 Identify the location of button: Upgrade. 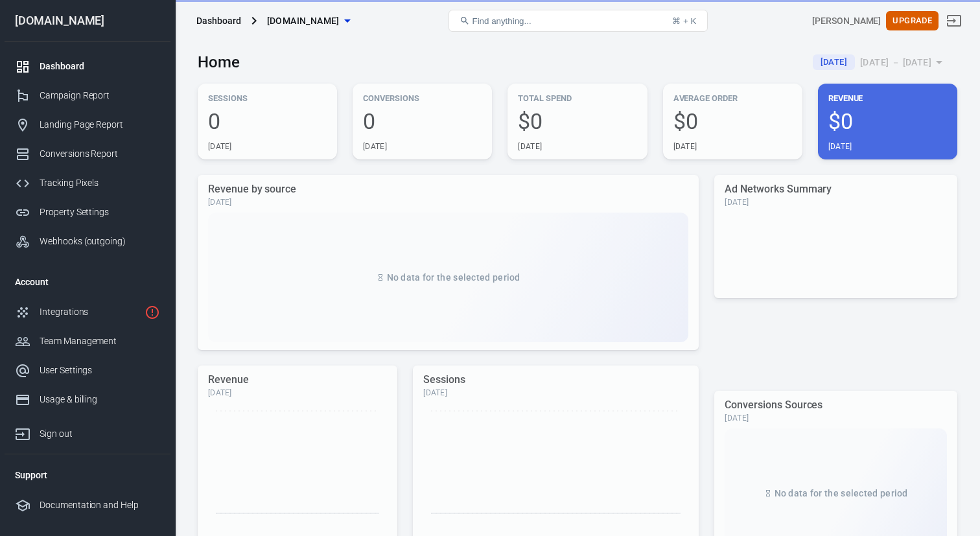
(912, 21).